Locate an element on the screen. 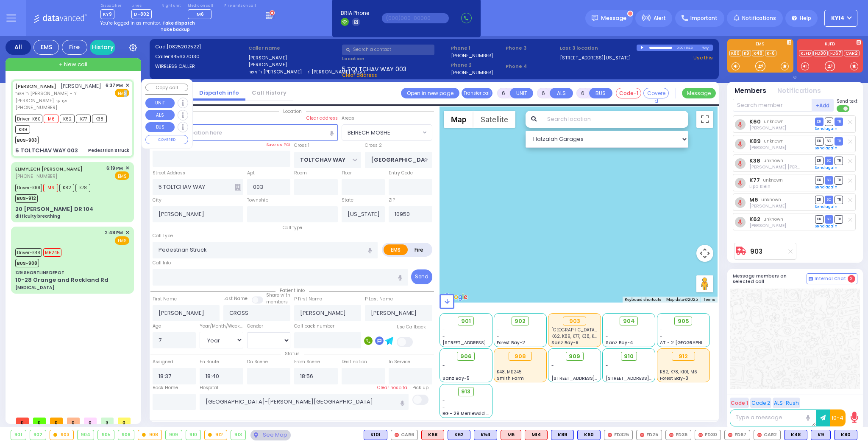 This screenshot has height=443, width=868. strong: Take backup is located at coordinates (175, 29).